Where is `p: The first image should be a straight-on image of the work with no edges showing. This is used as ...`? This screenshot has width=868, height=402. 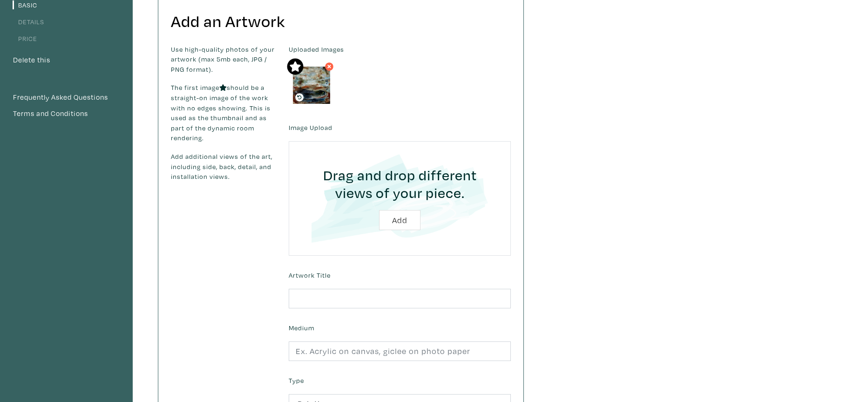 p: The first image should be a straight-on image of the work with no edges showing. This is used as ... is located at coordinates (223, 113).